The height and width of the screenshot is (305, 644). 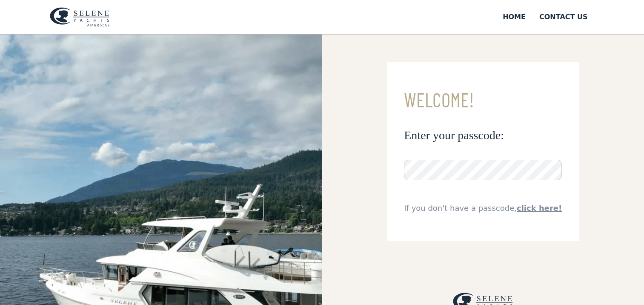 What do you see at coordinates (483, 100) in the screenshot?
I see `h3: Welcome!` at bounding box center [483, 100].